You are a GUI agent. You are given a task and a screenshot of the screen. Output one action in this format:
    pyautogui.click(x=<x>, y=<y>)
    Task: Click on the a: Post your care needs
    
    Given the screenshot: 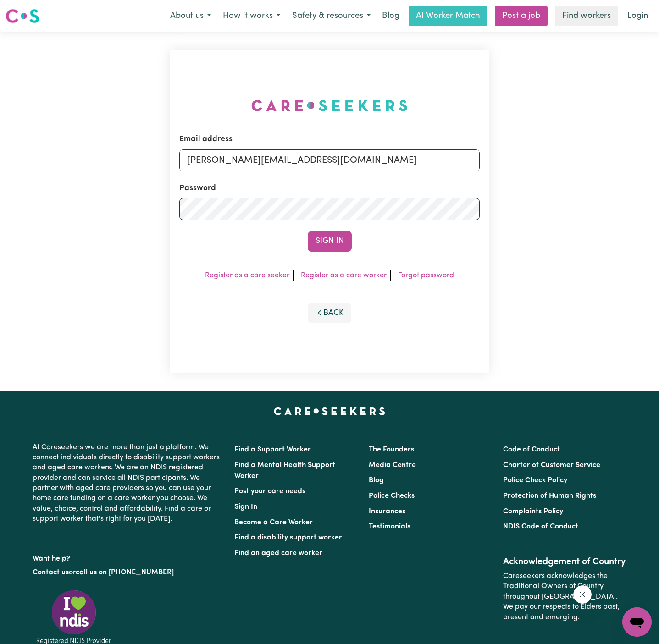 What is the action you would take?
    pyautogui.click(x=270, y=492)
    